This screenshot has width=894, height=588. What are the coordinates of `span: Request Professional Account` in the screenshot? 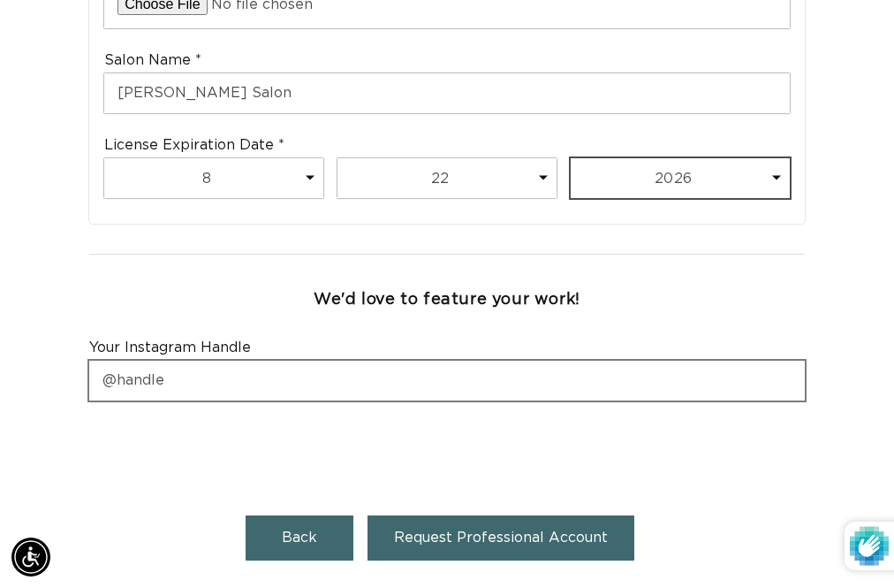 It's located at (500, 537).